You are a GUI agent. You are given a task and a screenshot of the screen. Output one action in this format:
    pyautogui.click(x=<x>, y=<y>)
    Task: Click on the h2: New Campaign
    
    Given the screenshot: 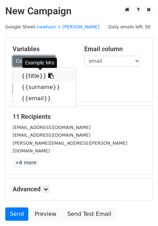 What is the action you would take?
    pyautogui.click(x=79, y=11)
    